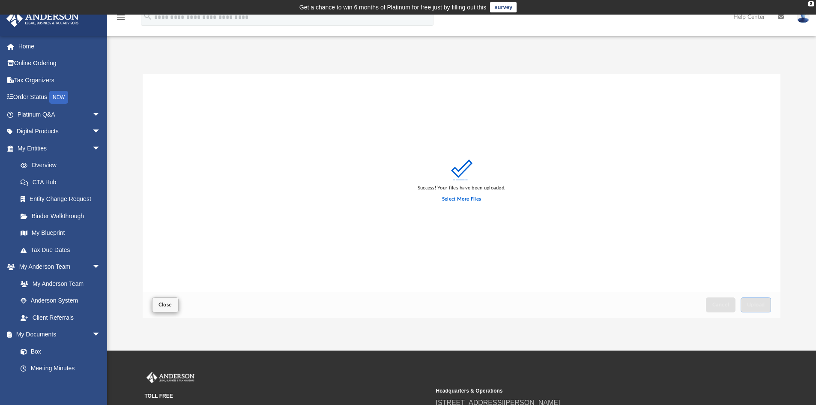 Image resolution: width=816 pixels, height=405 pixels. Describe the element at coordinates (60, 63) in the screenshot. I see `a: Online Ordering` at that location.